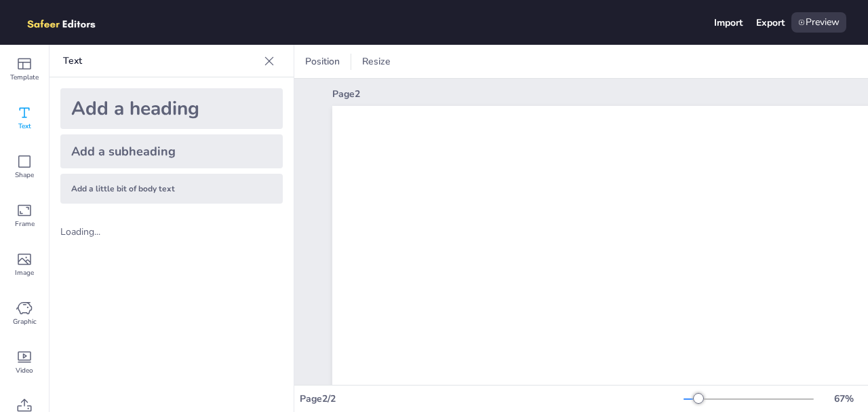 This screenshot has width=868, height=412. What do you see at coordinates (24, 224) in the screenshot?
I see `span: Frame` at bounding box center [24, 224].